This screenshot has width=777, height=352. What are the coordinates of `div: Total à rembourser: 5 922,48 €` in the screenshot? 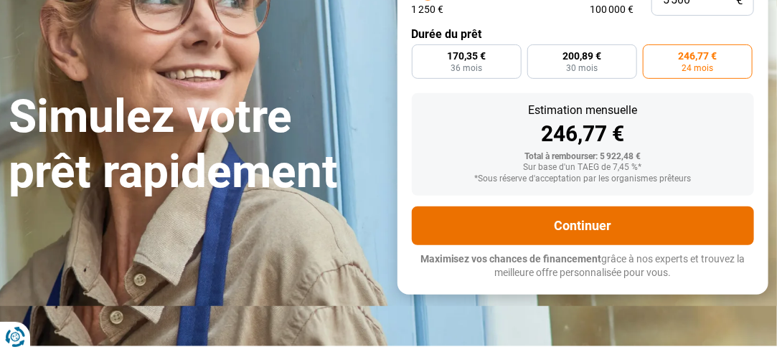 It's located at (584, 157).